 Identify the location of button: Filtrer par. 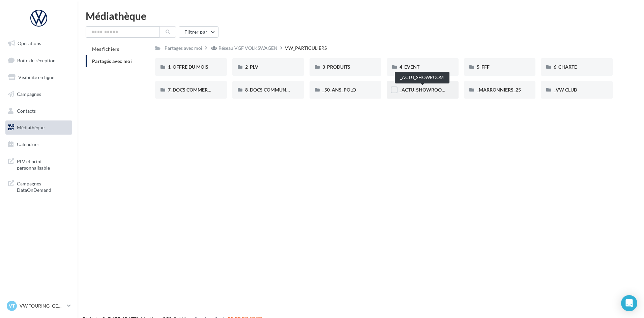
(199, 32).